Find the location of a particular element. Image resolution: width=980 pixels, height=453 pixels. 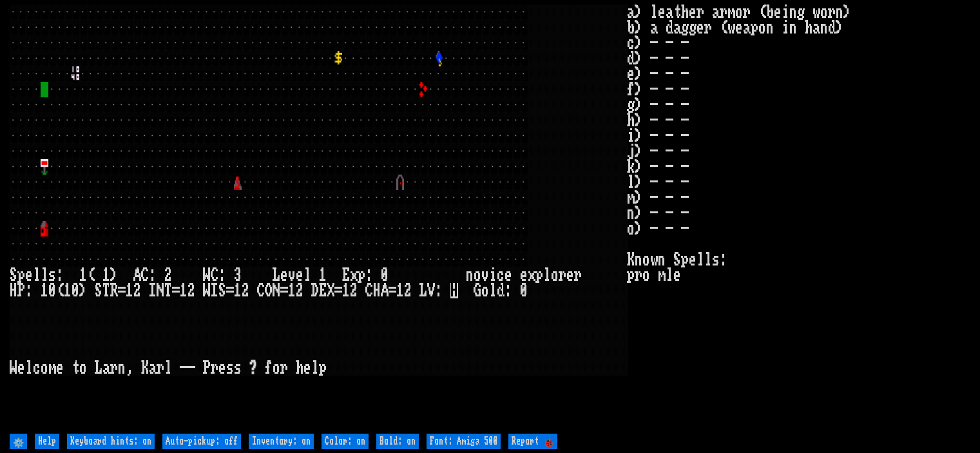

div: T is located at coordinates (107, 291).